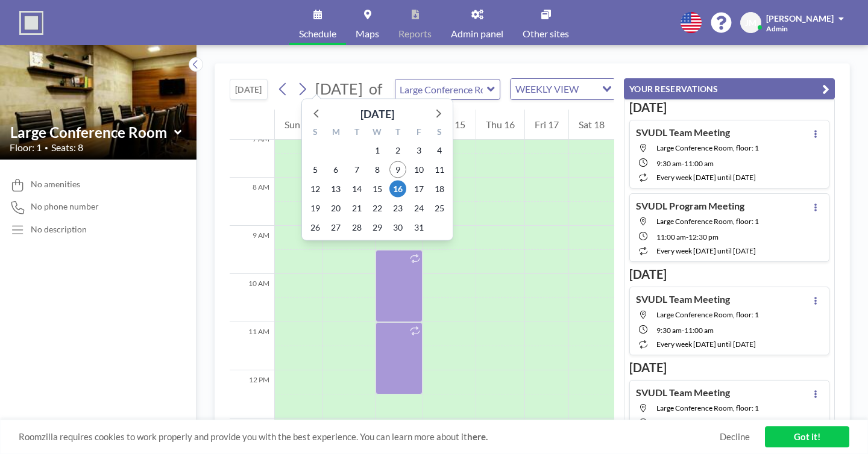  Describe the element at coordinates (336, 208) in the screenshot. I see `span: Monday, October 20, 2025` at that location.